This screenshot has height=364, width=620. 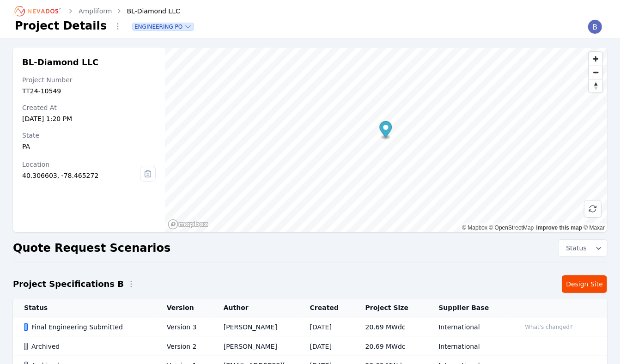 What do you see at coordinates (256, 307) in the screenshot?
I see `th: Author` at bounding box center [256, 307].